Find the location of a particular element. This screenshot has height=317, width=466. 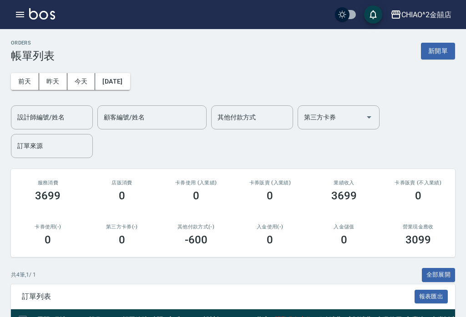

button: 昨天 is located at coordinates (53, 81).